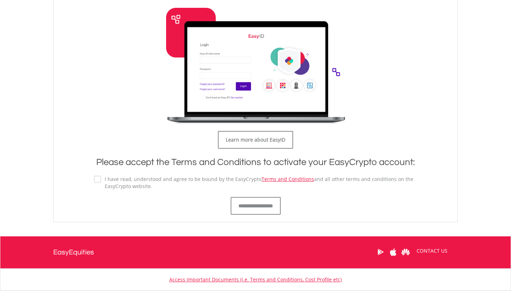 The image size is (511, 291). What do you see at coordinates (432, 251) in the screenshot?
I see `a: CONTACT US` at bounding box center [432, 251].